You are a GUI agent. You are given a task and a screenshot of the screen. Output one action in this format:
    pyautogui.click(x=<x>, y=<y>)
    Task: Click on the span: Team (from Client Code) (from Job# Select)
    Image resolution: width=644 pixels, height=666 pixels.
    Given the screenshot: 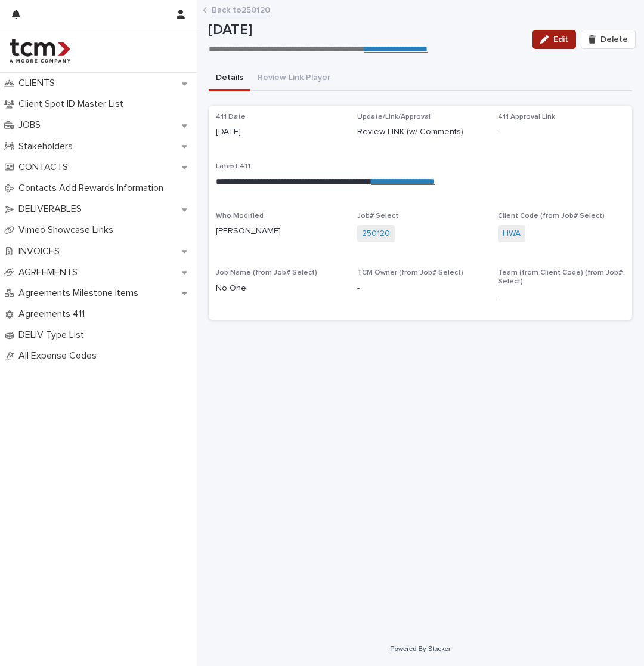 What is the action you would take?
    pyautogui.click(x=560, y=277)
    